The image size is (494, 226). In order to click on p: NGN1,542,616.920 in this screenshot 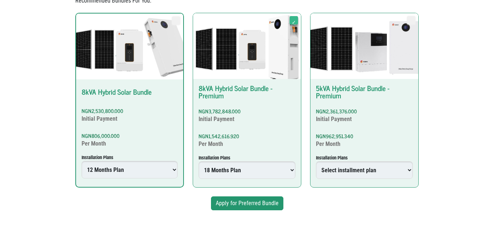, I will do `click(247, 136)`.